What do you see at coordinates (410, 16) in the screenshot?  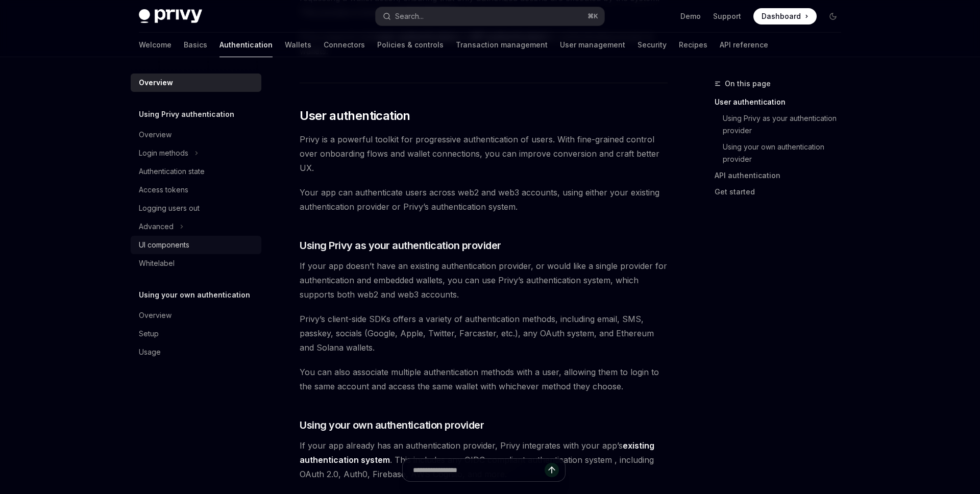 I see `div: Search...` at bounding box center [410, 16].